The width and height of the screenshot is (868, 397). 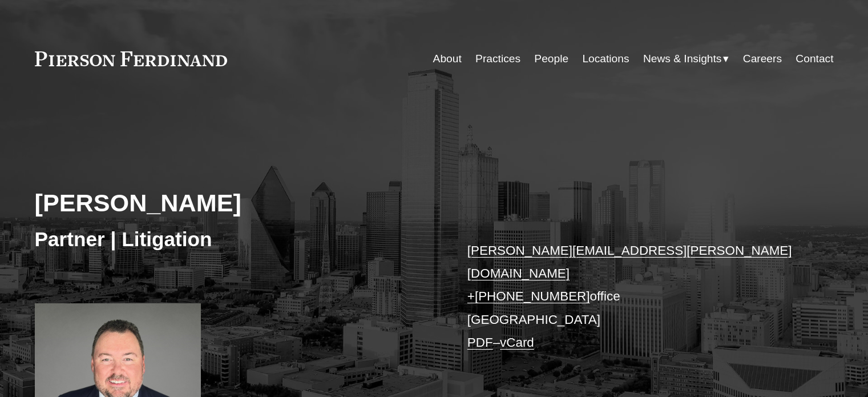 I want to click on a: PDF, so click(x=480, y=342).